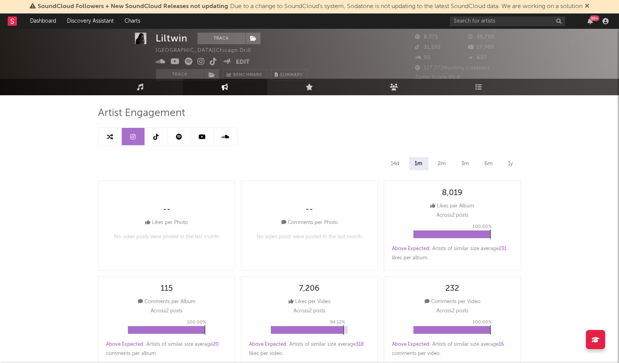 Image resolution: width=619 pixels, height=363 pixels. Describe the element at coordinates (428, 47) in the screenshot. I see `span: 31,100` at that location.